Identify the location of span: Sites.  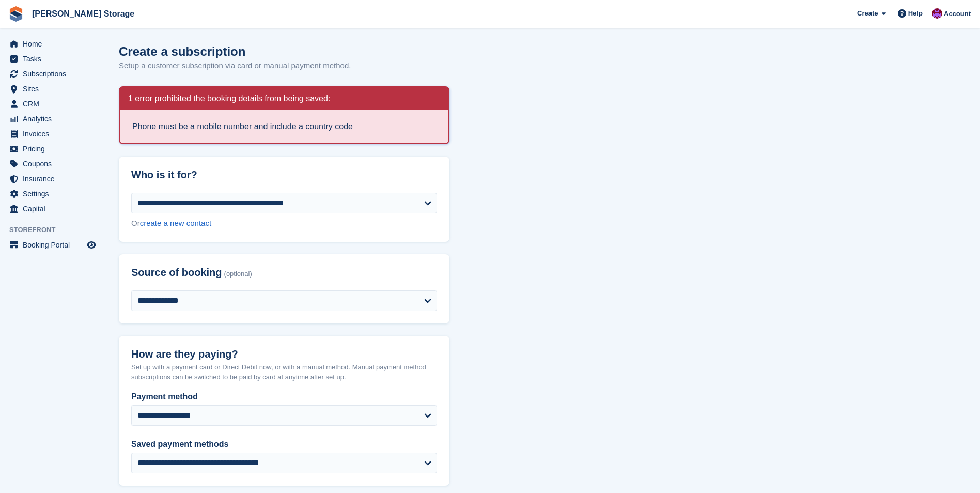
(54, 89).